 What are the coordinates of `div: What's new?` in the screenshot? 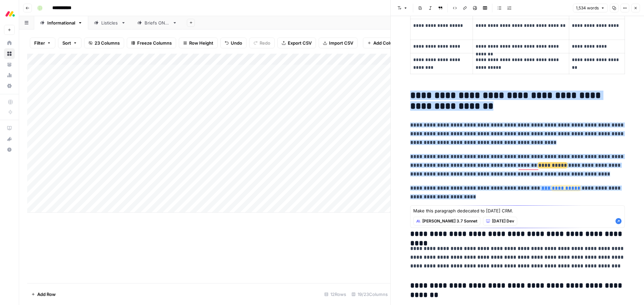 It's located at (9, 139).